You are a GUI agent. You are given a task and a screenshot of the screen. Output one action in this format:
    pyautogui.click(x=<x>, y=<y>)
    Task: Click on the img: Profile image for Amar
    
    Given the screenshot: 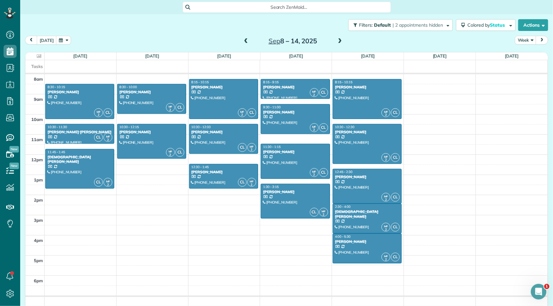 What is the action you would take?
    pyautogui.click(x=70, y=17)
    